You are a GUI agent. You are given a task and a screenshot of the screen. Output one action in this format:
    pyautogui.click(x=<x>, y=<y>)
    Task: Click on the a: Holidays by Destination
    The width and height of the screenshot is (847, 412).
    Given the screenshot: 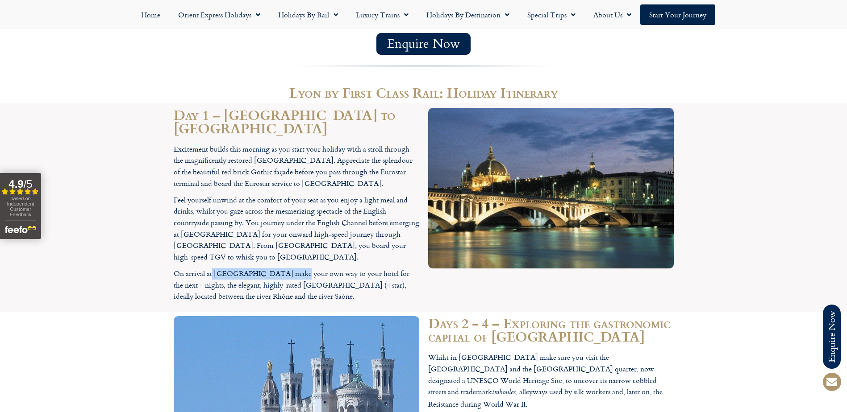 What is the action you would take?
    pyautogui.click(x=468, y=15)
    